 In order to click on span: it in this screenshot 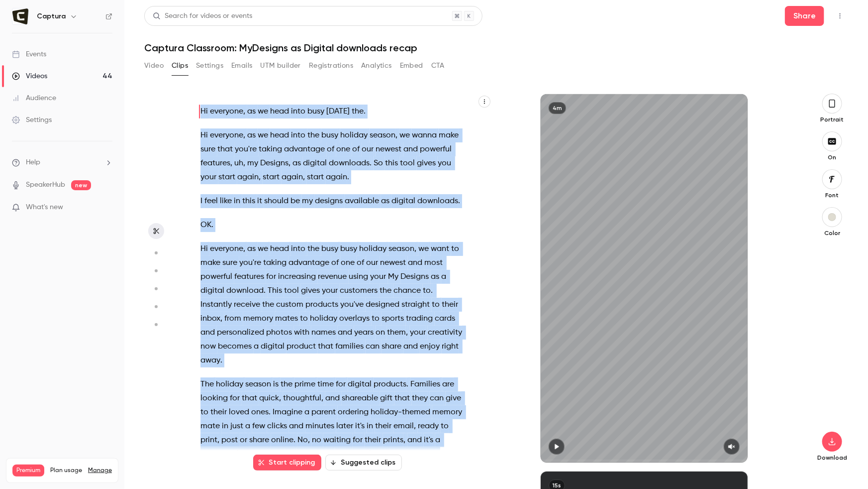, I will do `click(260, 201)`.